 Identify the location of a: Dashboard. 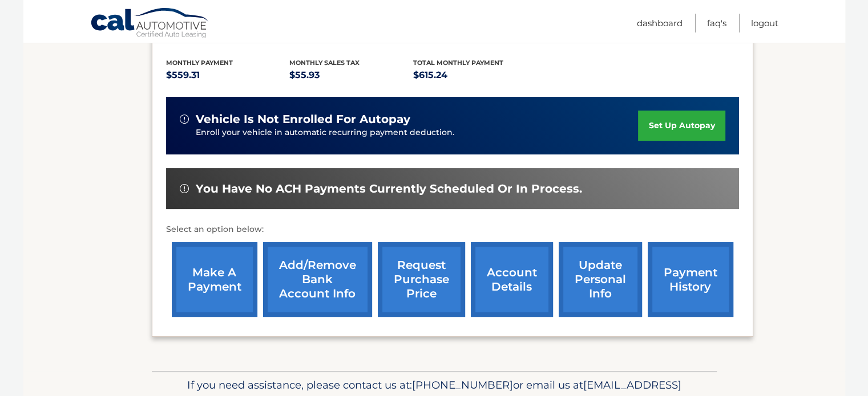
(659, 23).